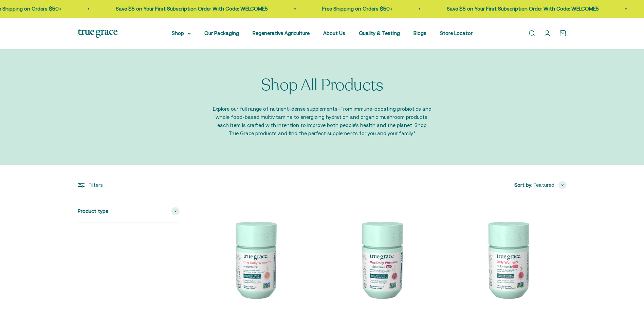  Describe the element at coordinates (544, 185) in the screenshot. I see `span: Featured` at that location.